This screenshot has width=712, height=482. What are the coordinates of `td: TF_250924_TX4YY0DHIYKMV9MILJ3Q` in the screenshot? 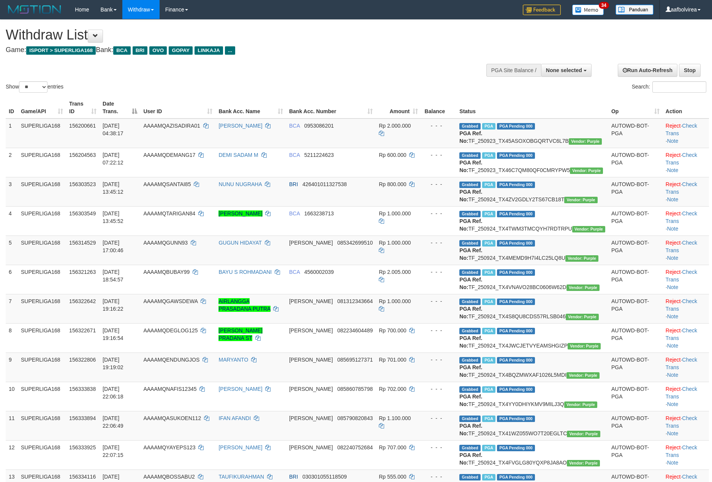 It's located at (532, 396).